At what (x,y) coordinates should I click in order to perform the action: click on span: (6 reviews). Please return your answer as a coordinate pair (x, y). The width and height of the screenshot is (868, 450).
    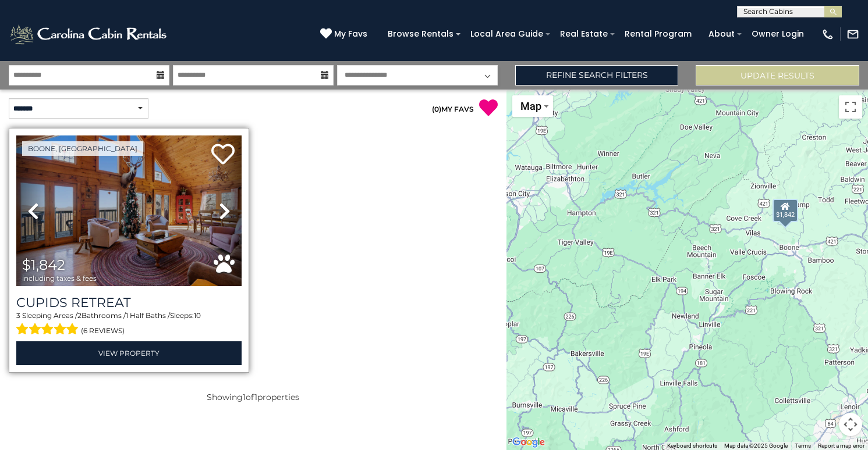
    Looking at the image, I should click on (103, 331).